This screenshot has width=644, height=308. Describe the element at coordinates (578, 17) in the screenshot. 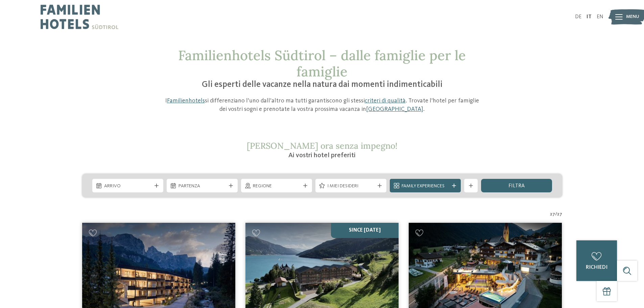

I see `a: DE` at that location.